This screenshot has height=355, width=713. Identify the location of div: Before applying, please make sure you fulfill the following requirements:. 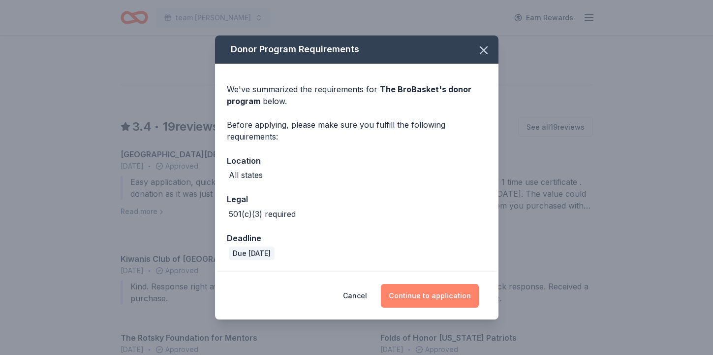
(357, 130).